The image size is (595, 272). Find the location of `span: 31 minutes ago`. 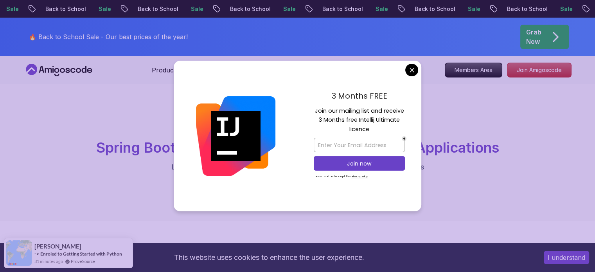

span: 31 minutes ago is located at coordinates (48, 261).